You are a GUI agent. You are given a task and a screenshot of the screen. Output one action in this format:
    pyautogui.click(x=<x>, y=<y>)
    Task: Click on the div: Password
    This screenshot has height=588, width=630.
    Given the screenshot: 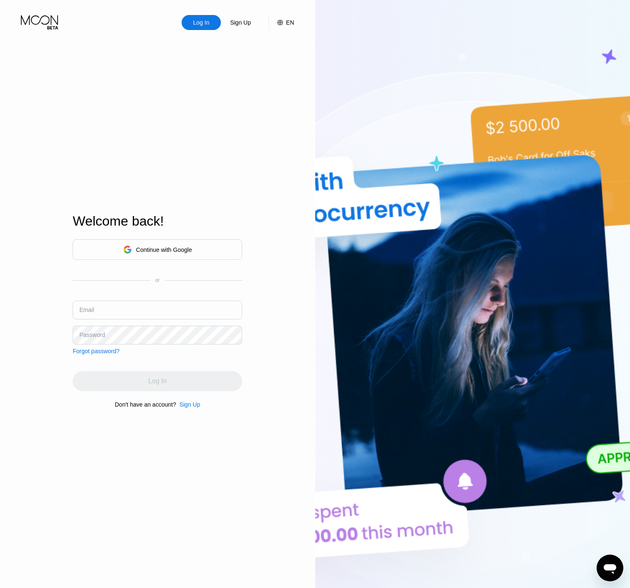 What is the action you would take?
    pyautogui.click(x=92, y=335)
    